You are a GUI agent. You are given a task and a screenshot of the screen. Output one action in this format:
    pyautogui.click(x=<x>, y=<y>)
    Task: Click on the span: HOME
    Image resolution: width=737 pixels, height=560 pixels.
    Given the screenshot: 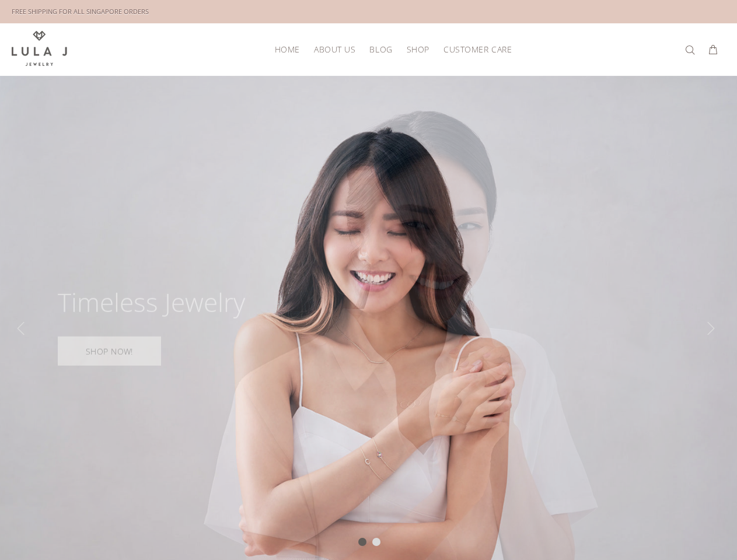 What is the action you would take?
    pyautogui.click(x=287, y=49)
    